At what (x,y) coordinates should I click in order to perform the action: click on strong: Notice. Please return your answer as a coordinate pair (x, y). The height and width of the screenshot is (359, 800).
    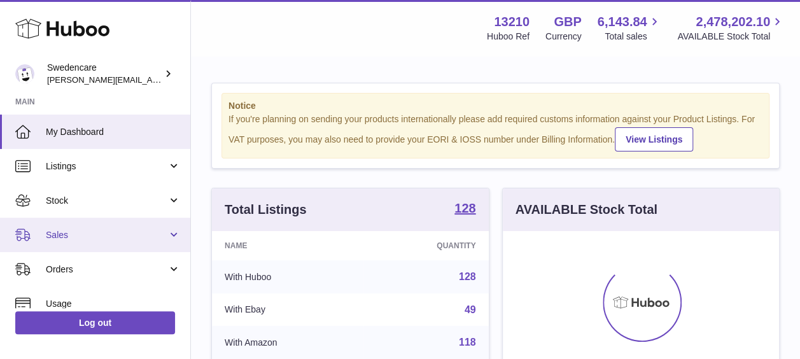
    Looking at the image, I should click on (495, 106).